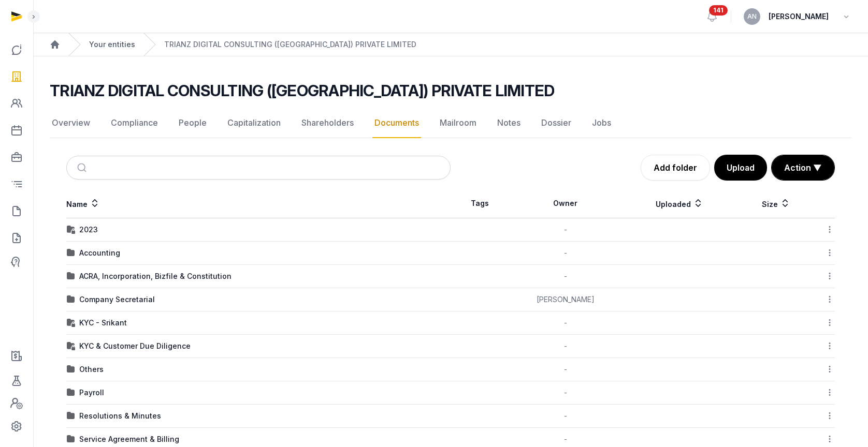 This screenshot has height=447, width=868. I want to click on a: Documents, so click(397, 123).